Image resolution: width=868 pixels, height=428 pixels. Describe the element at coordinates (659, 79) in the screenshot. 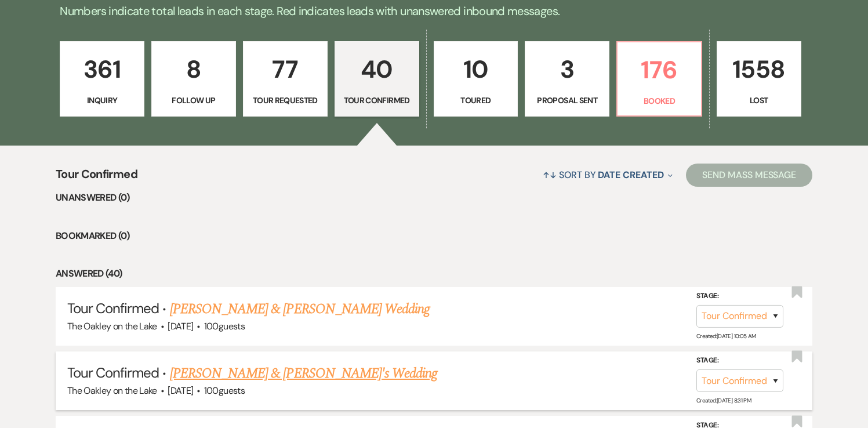

I see `a: 176Booked` at that location.